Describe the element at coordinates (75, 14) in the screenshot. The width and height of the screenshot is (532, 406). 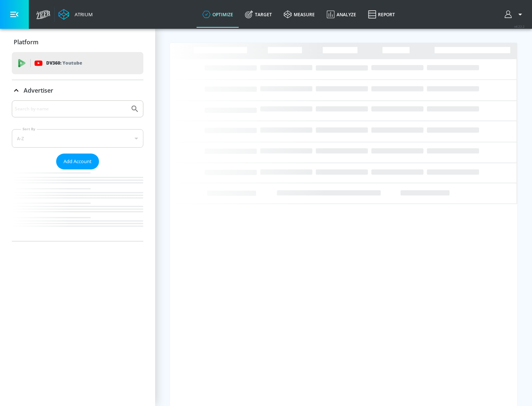
I see `a: Atrium` at that location.